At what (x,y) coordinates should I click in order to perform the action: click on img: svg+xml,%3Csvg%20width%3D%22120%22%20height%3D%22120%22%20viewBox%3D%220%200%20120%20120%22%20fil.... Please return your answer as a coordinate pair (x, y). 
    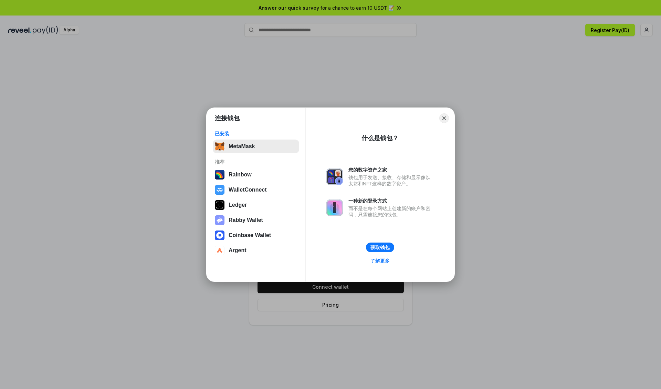
    Looking at the image, I should click on (220, 174).